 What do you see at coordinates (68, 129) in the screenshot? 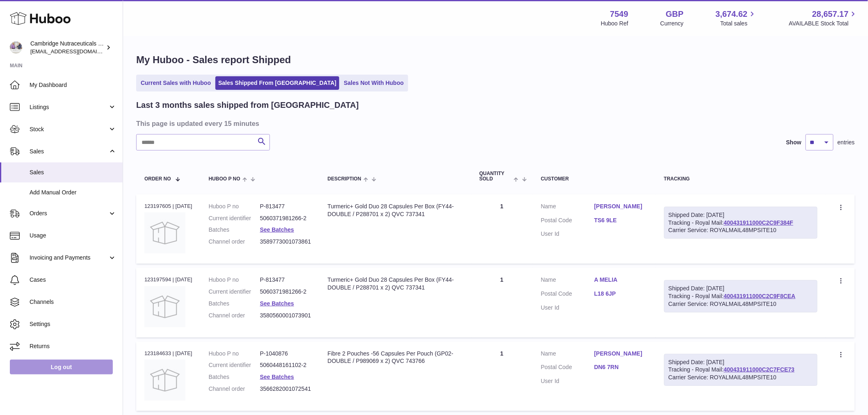
I see `span: Stock` at bounding box center [68, 129].